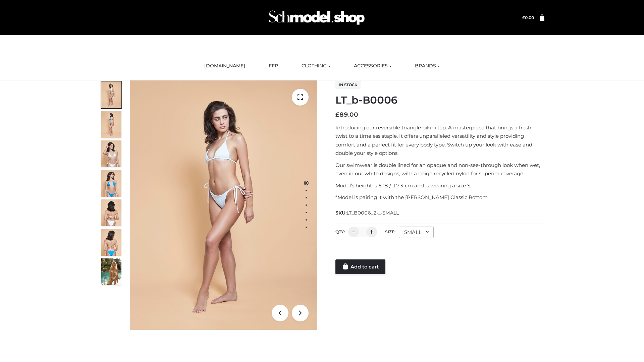  I want to click on img: ArielClassicBikiniTop_CloudNine_AzureSky_OW114ECO_1, so click(223, 205).